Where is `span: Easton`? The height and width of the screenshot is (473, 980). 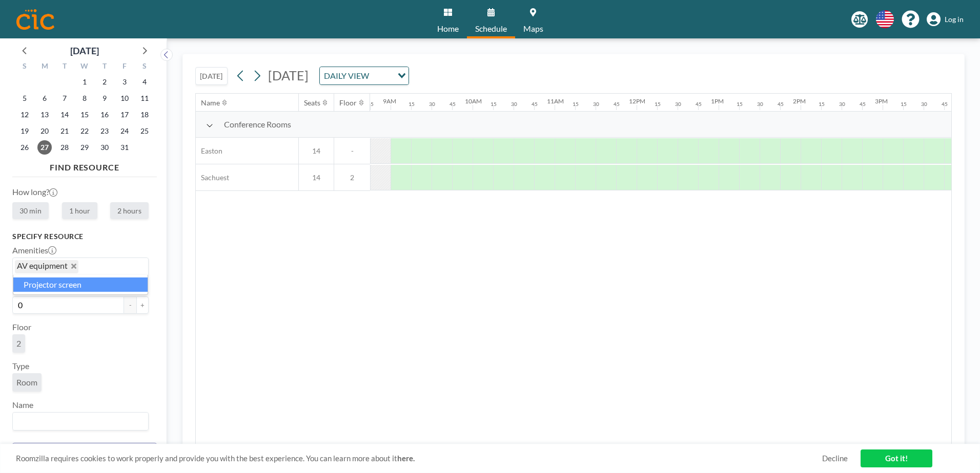 span: Easton is located at coordinates (209, 151).